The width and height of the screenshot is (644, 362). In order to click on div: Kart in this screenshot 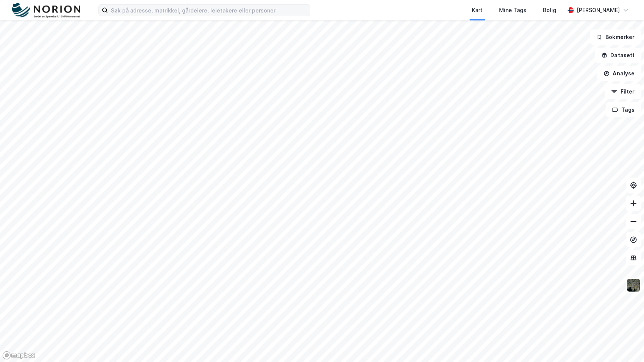, I will do `click(477, 10)`.